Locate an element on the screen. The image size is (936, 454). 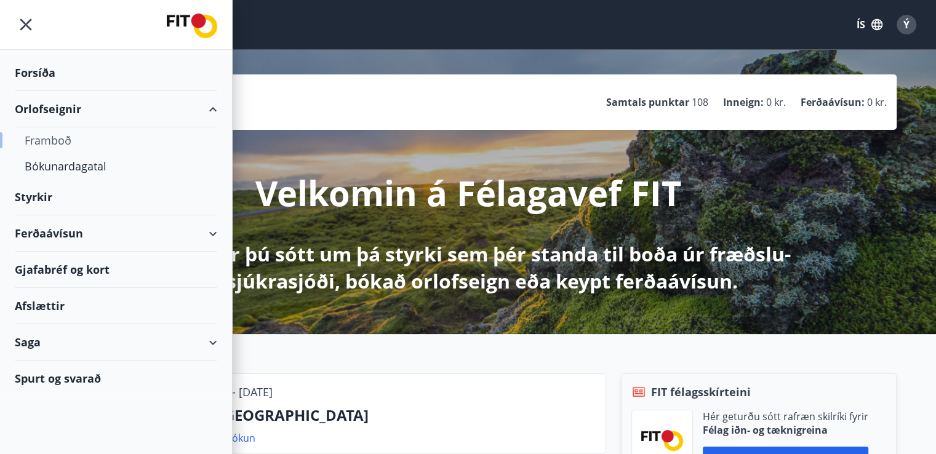
a: Sjá bókun is located at coordinates (233, 438).